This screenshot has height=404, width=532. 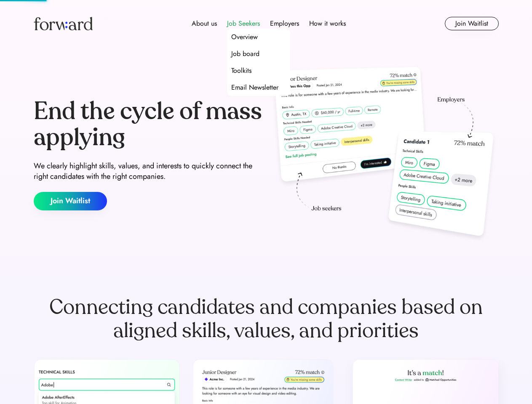 I want to click on div: Employers, so click(x=285, y=23).